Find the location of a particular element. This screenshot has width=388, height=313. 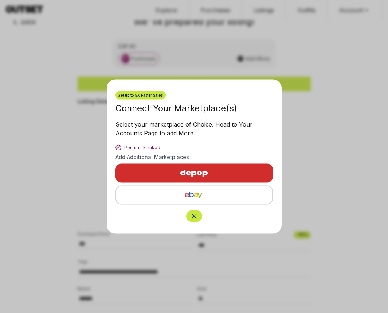

img: Depop logo is located at coordinates (194, 173).